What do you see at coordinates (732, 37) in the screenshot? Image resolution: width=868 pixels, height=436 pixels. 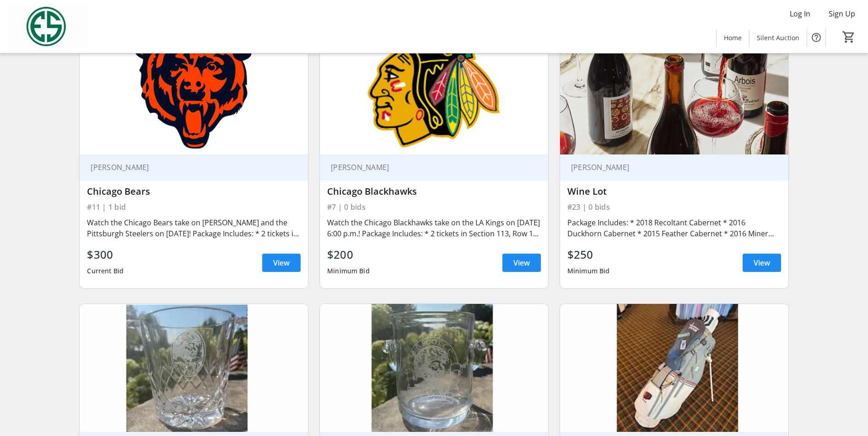 I see `a: Home` at bounding box center [732, 37].